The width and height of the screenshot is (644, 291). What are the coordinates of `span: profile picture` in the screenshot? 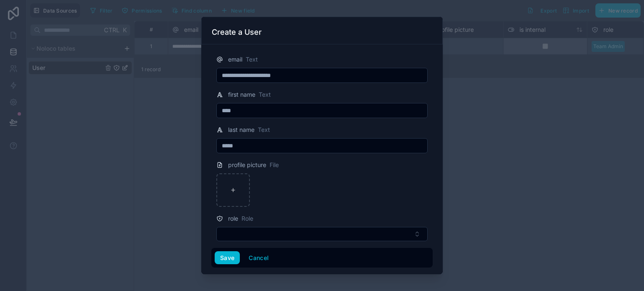 It's located at (247, 165).